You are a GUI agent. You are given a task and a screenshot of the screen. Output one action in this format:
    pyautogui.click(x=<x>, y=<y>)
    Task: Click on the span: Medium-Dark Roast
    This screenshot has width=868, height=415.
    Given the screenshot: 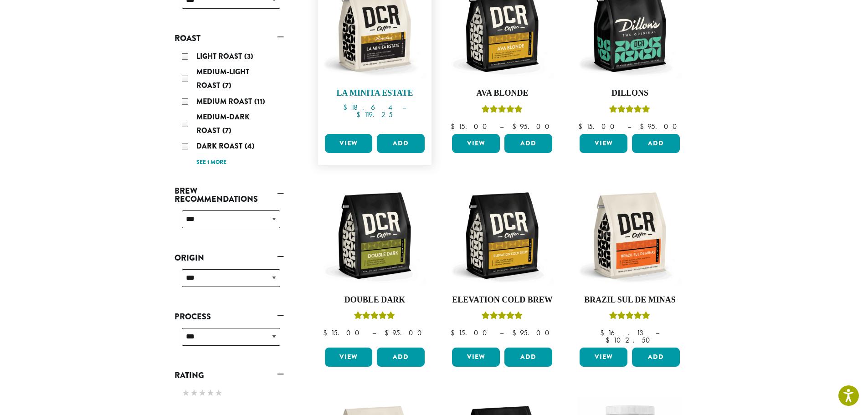 What is the action you would take?
    pyautogui.click(x=223, y=124)
    